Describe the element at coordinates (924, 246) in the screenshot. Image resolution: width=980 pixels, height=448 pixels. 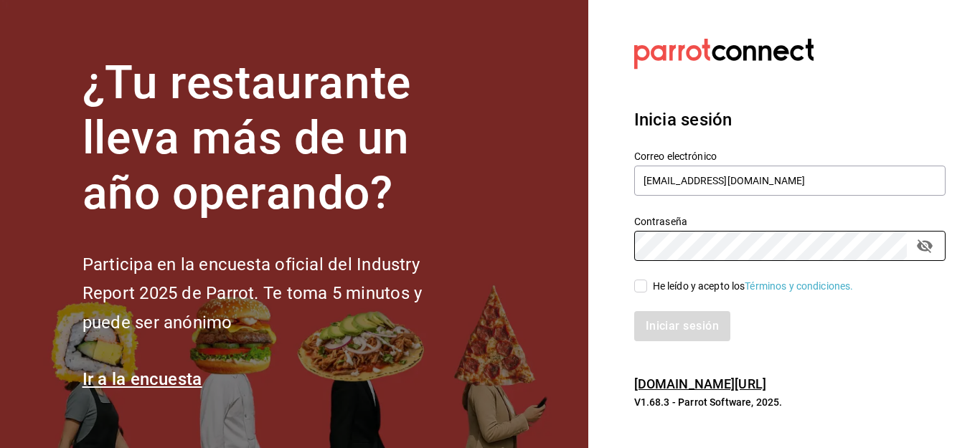
I see `button: passwordField` at that location.